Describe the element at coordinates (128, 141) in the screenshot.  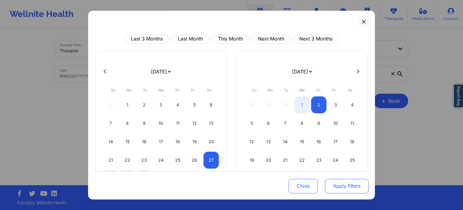
I see `div: Mon Sep 15 2025` at that location.